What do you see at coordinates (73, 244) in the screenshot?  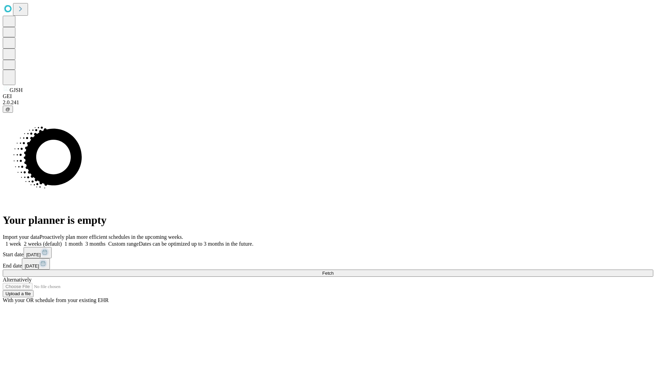 I see `span: 1 month` at bounding box center [73, 244].